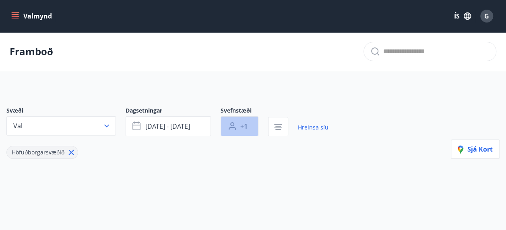  Describe the element at coordinates (313, 128) in the screenshot. I see `a: Hreinsa síu` at that location.